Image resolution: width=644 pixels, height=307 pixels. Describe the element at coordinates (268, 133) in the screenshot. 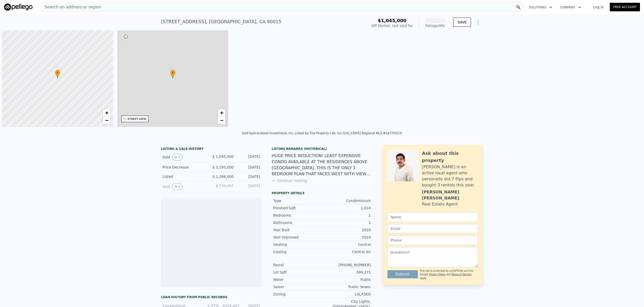

I see `div: Sold by Graceland Investment, Inc. .` at that location.